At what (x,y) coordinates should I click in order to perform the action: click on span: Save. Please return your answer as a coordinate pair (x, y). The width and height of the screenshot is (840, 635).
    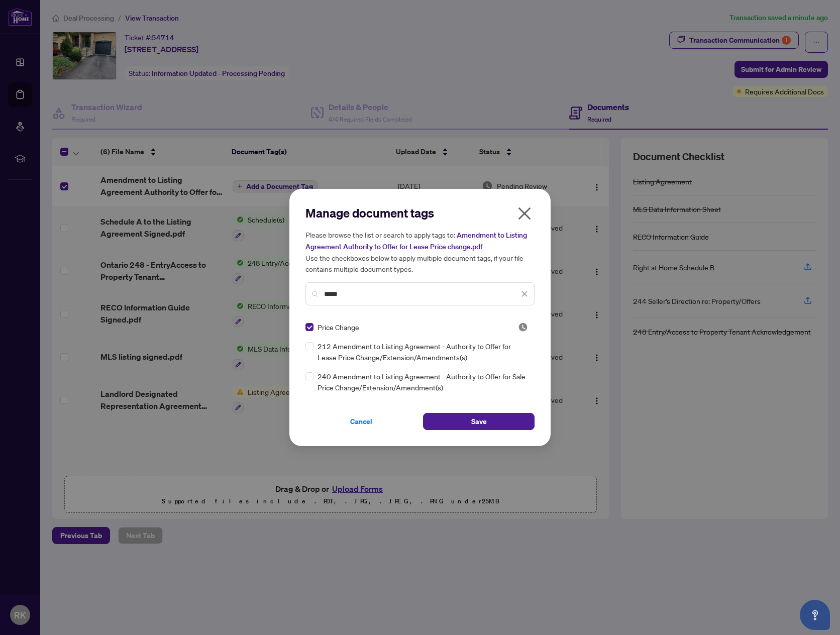
    Looking at the image, I should click on (479, 422).